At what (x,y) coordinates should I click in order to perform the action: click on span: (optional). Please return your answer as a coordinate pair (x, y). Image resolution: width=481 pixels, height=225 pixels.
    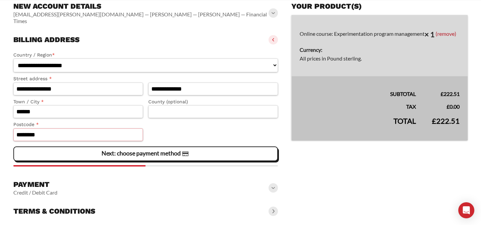
    Looking at the image, I should click on (177, 101).